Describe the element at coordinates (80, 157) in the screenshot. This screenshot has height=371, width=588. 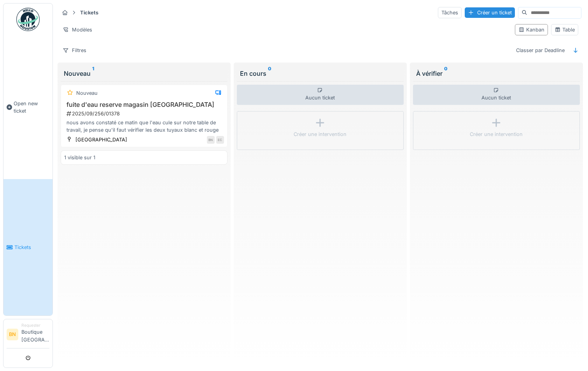
I see `div: 1 visible sur 1` at that location.